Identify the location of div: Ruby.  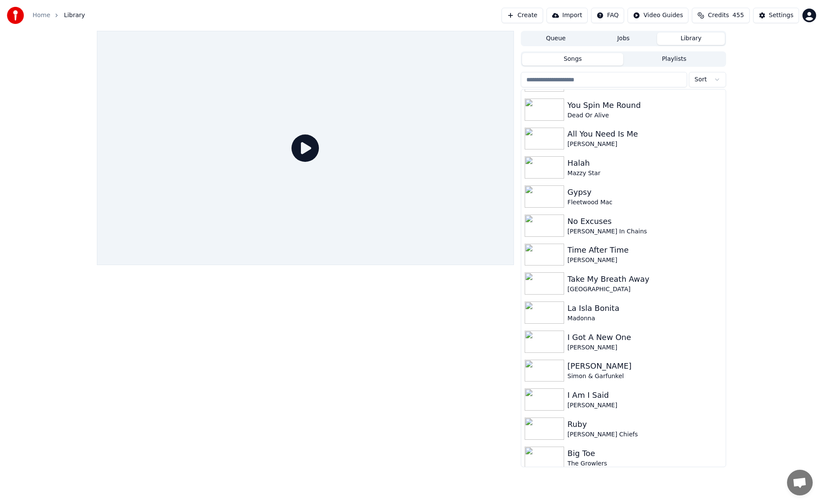
(645, 425).